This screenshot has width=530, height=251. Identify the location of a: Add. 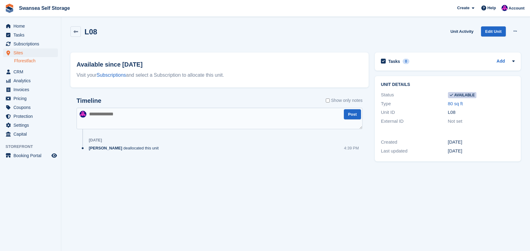
(501, 61).